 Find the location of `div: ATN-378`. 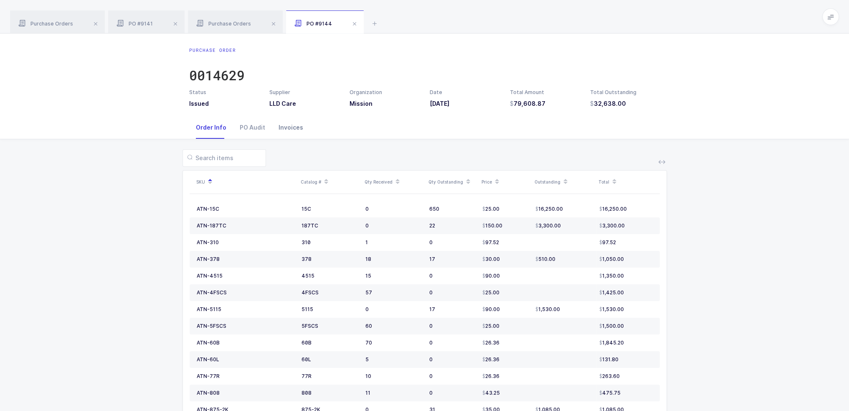

div: ATN-378 is located at coordinates (208, 259).